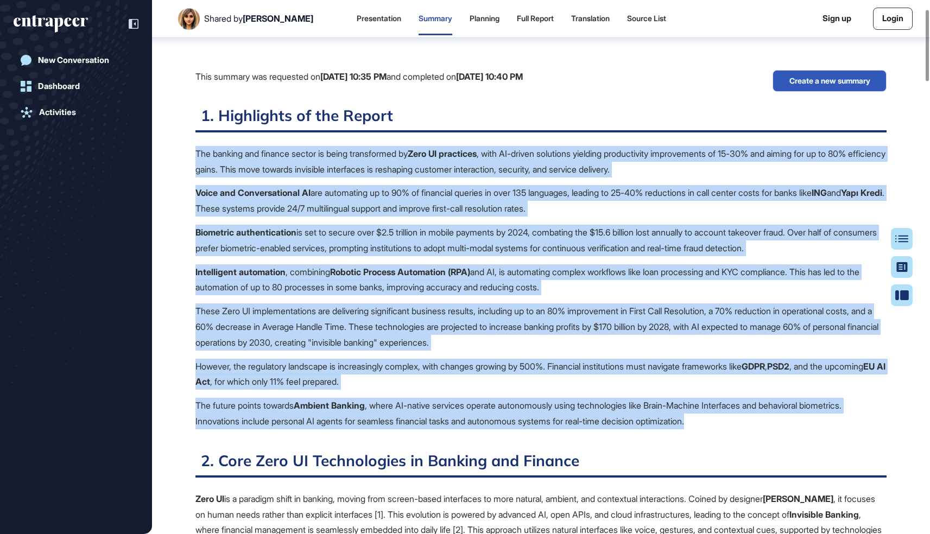 Image resolution: width=930 pixels, height=534 pixels. Describe the element at coordinates (58, 112) in the screenshot. I see `div: Activities` at that location.